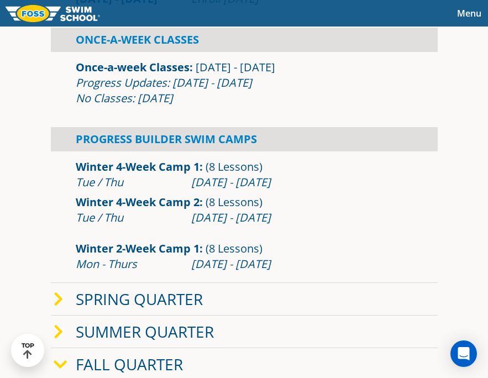 Image resolution: width=488 pixels, height=378 pixels. I want to click on span: Menu, so click(469, 13).